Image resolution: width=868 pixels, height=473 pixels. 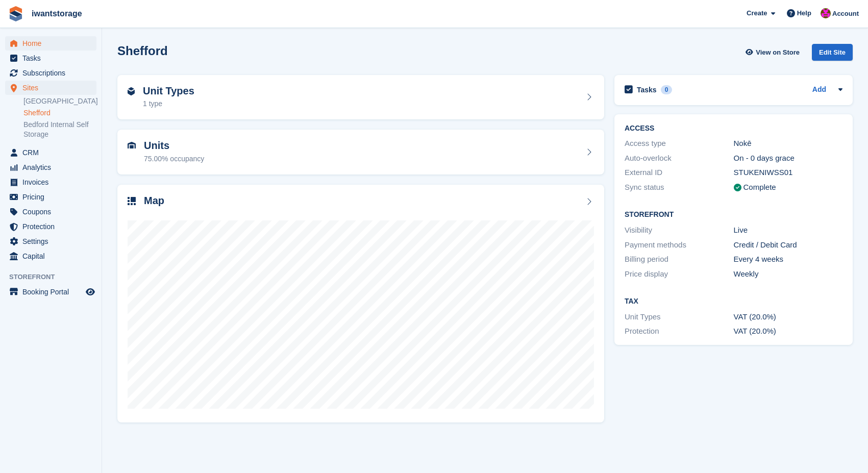 What do you see at coordinates (131, 91) in the screenshot?
I see `img: unit-type-icn-2b2737a686de81e16bb02015468b77c625bbabd49415b5ef34ead5e3b44a266d.svg` at bounding box center [131, 91].